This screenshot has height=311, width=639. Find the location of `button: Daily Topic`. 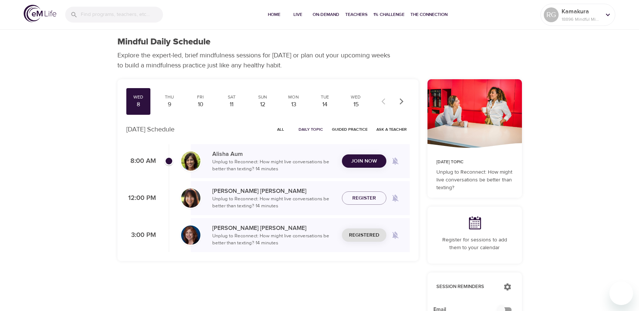

button: Daily Topic is located at coordinates (311, 129).